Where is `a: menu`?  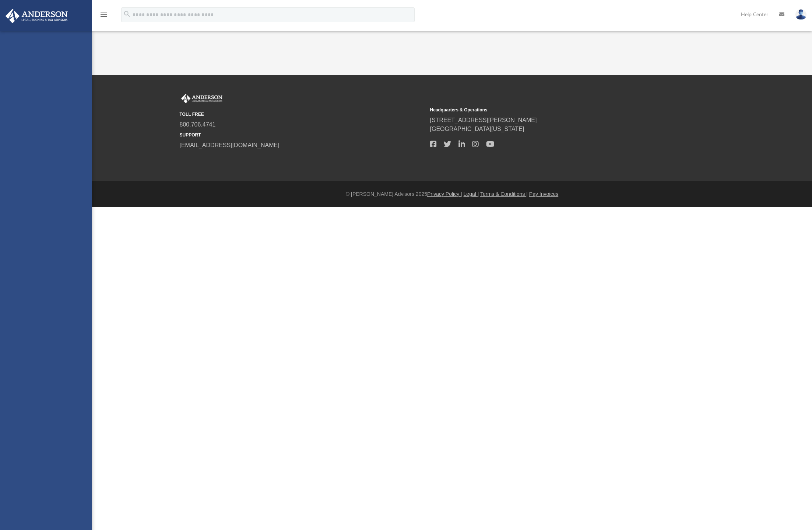
a: menu is located at coordinates (104, 17).